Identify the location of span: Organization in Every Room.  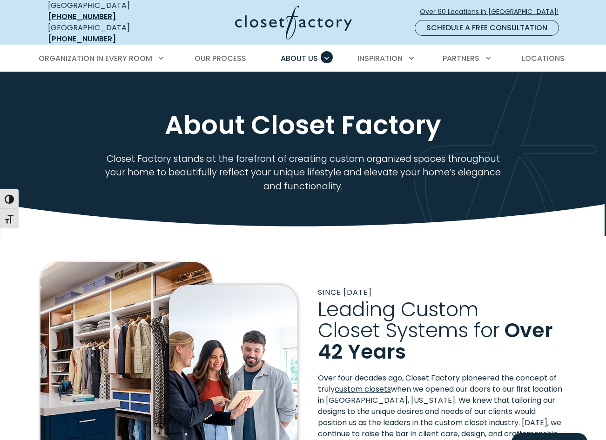
(95, 58).